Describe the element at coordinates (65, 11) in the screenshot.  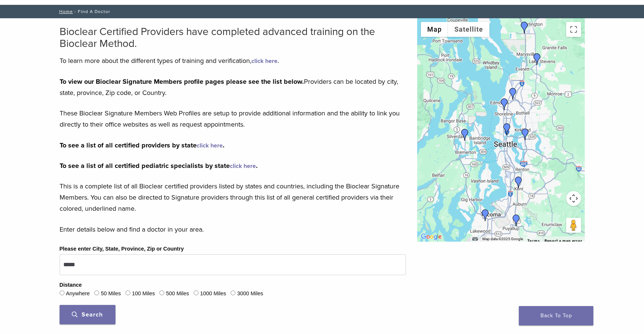
I see `a: Home` at that location.